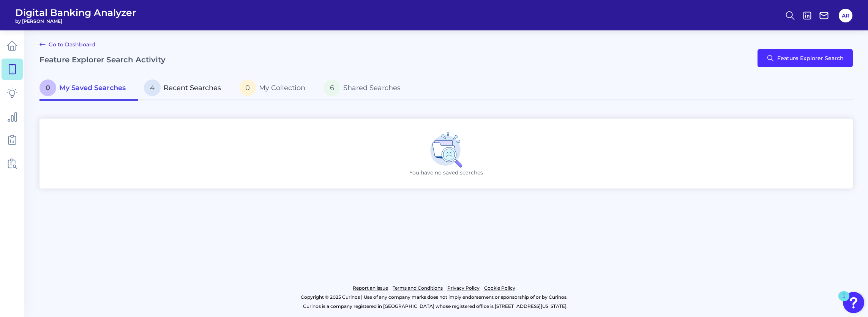 The height and width of the screenshot is (317, 868). I want to click on a: 0My Saved Searches, so click(88, 89).